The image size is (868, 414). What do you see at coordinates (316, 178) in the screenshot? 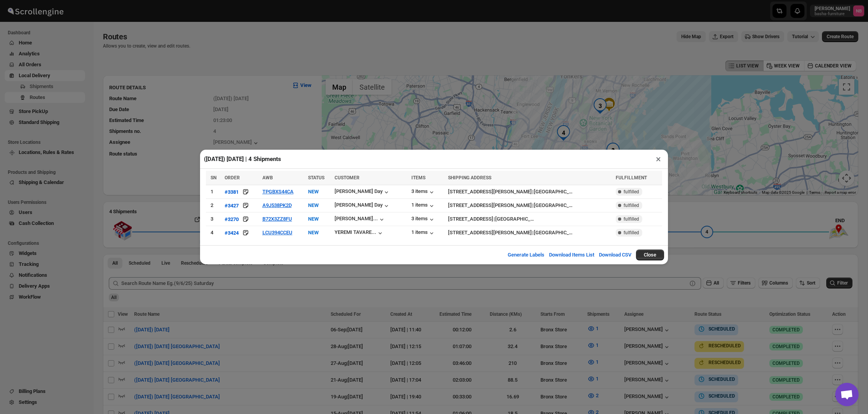
I see `span: STATUS` at bounding box center [316, 178].